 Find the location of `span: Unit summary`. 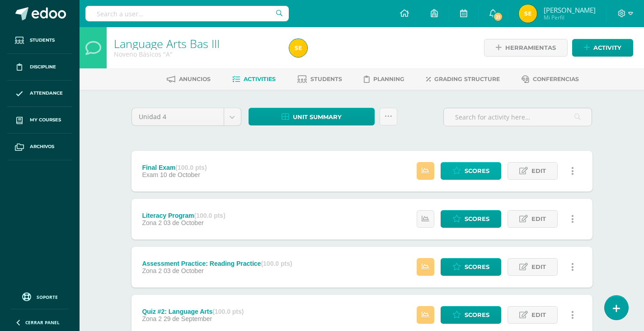

span: Unit summary is located at coordinates (317, 117).